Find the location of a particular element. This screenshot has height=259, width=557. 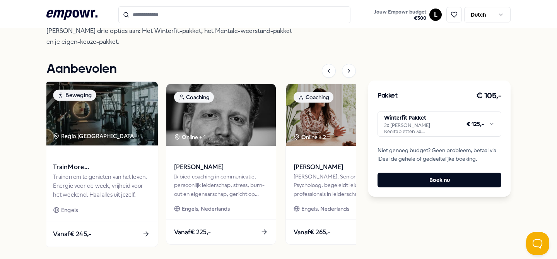

input: Search for products, categories or subcategories is located at coordinates (234, 15).